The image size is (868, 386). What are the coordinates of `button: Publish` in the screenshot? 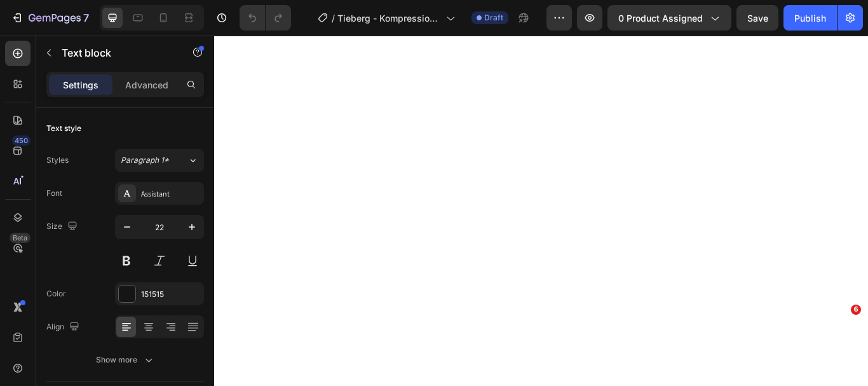 It's located at (810, 18).